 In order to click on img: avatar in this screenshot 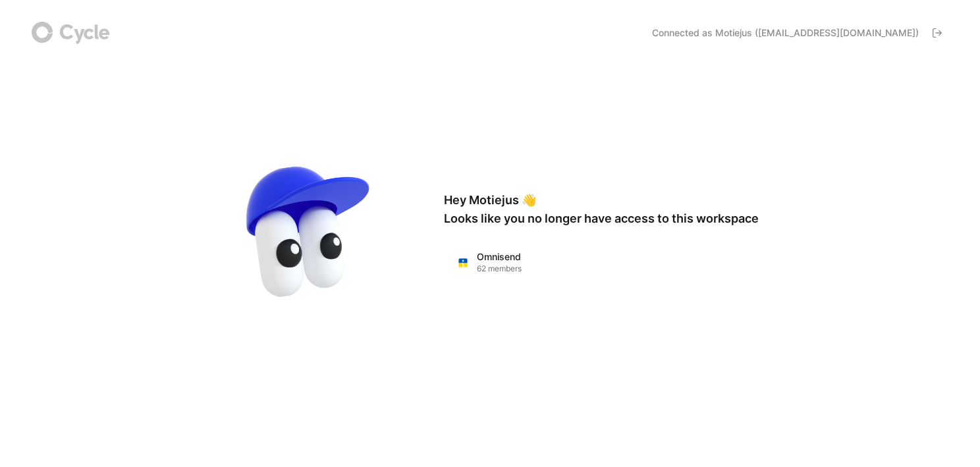, I will do `click(309, 234)`.